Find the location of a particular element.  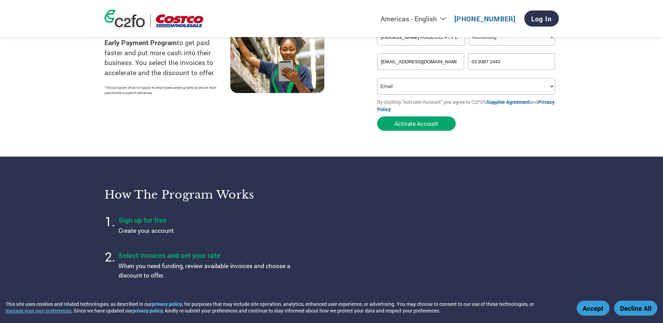

div: Inavlid Phone Number is located at coordinates (512, 73).